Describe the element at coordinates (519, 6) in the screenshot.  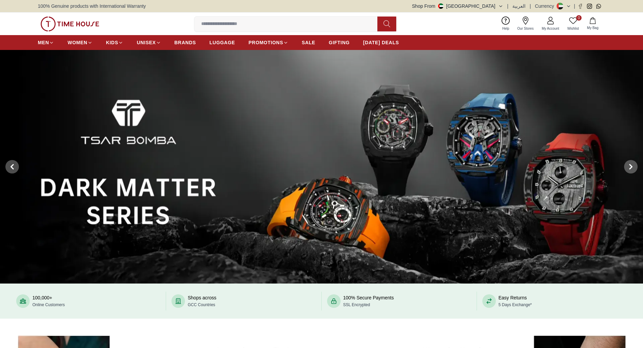
I see `button: العربية` at that location.